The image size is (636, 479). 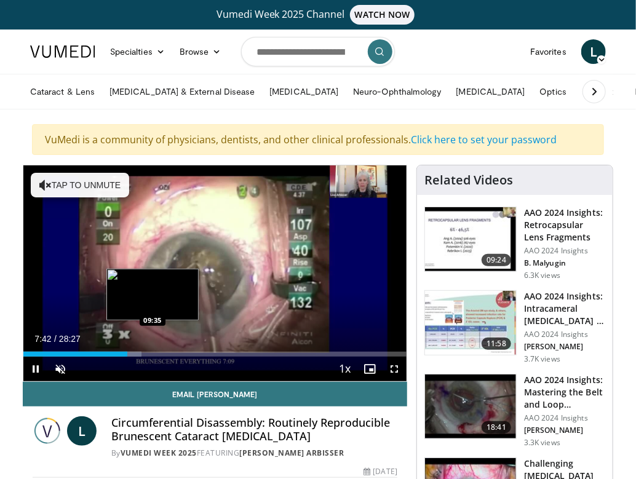 I want to click on a: Cataract & Lens, so click(x=62, y=92).